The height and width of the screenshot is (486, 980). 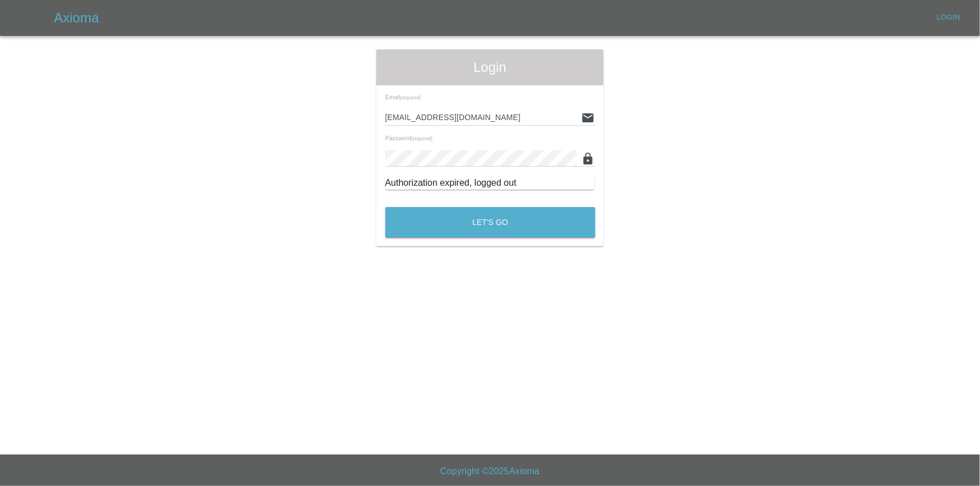 I want to click on div: Authorization expired, logged out, so click(x=490, y=183).